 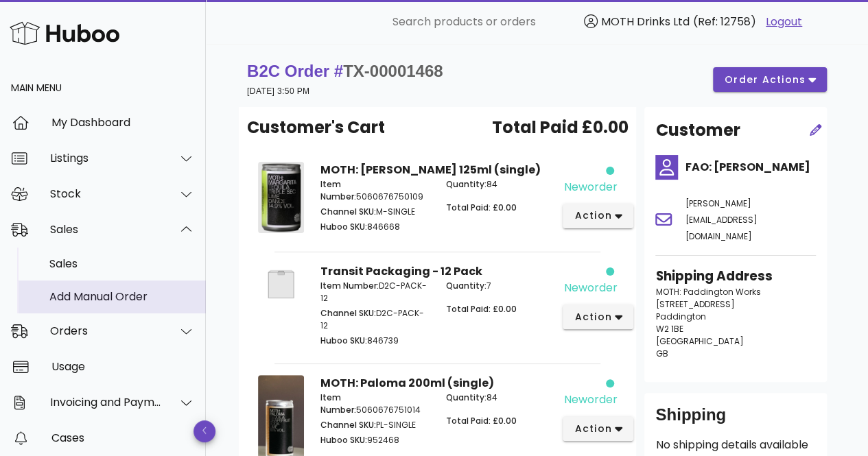 I want to click on span: MOTH Drinks Ltd, so click(x=645, y=21).